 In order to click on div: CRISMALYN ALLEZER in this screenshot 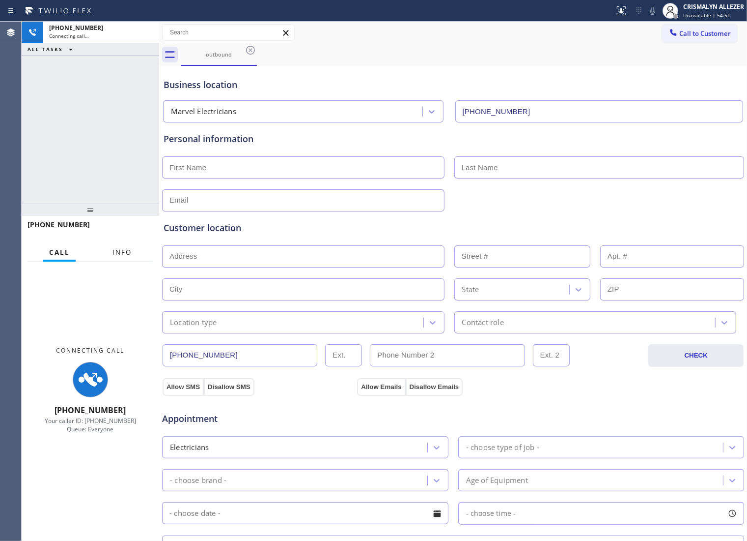, I will do `click(714, 6)`.